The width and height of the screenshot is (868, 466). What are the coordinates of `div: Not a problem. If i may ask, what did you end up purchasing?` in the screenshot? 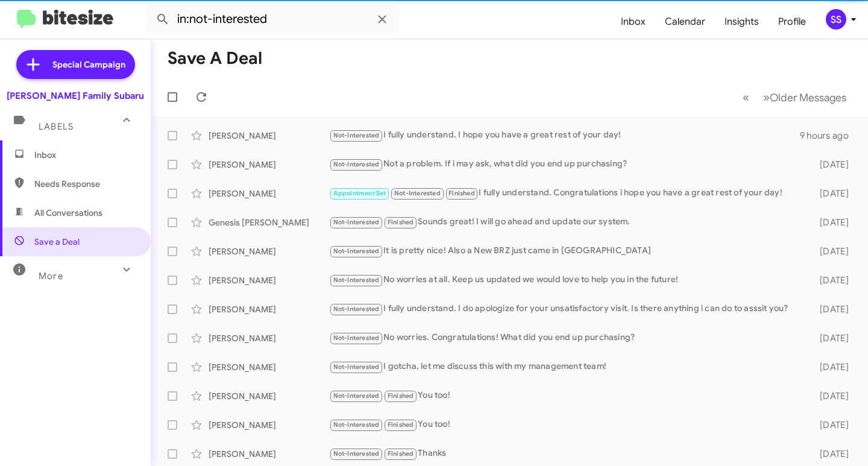 It's located at (567, 164).